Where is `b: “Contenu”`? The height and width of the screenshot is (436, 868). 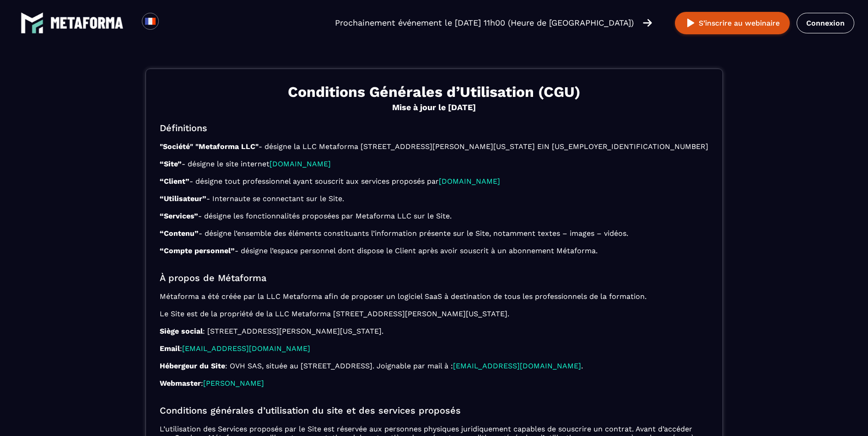
b: “Contenu” is located at coordinates (179, 233).